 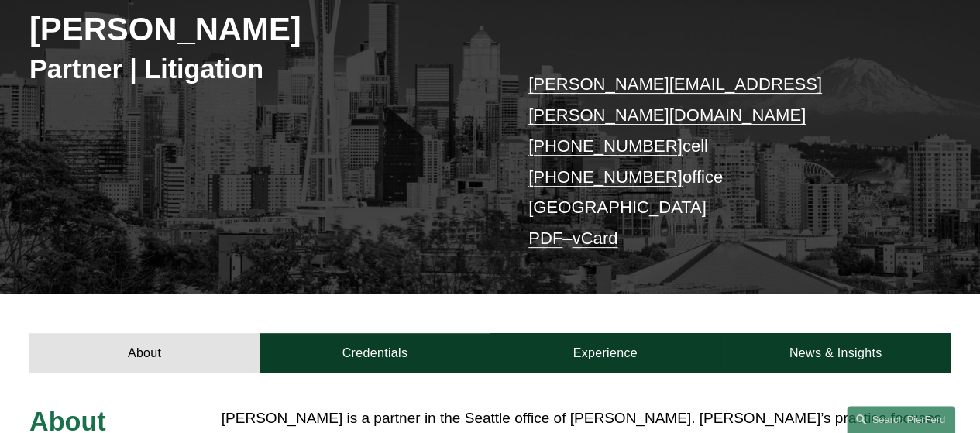 I want to click on a: vCard, so click(x=595, y=238).